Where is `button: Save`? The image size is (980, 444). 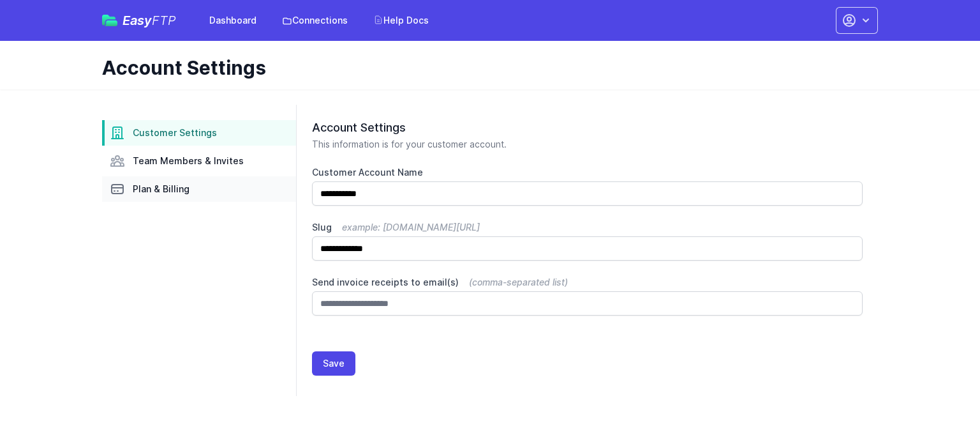 button: Save is located at coordinates (334, 363).